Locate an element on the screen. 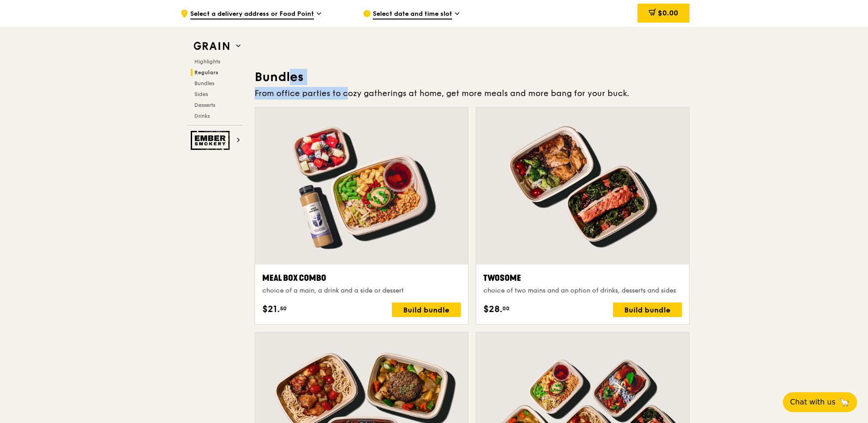  div: choice of two mains and an option of drinks, desserts and sides is located at coordinates (583, 291).